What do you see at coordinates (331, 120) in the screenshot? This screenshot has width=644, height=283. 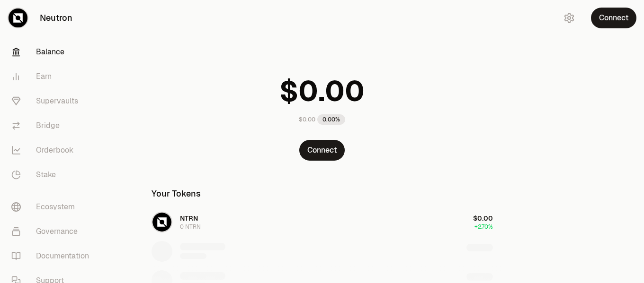 I see `div: 0.00%` at bounding box center [331, 120].